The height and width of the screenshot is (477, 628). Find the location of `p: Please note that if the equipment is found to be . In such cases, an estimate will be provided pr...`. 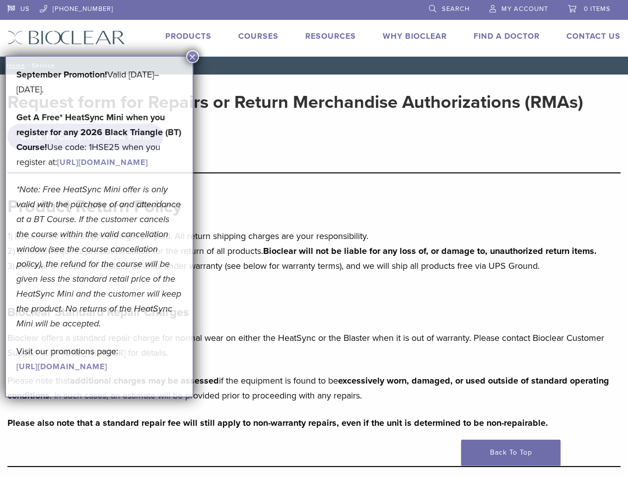

p: Please note that if the equipment is found to be . In such cases, an estimate will be provided pr... is located at coordinates (314, 388).